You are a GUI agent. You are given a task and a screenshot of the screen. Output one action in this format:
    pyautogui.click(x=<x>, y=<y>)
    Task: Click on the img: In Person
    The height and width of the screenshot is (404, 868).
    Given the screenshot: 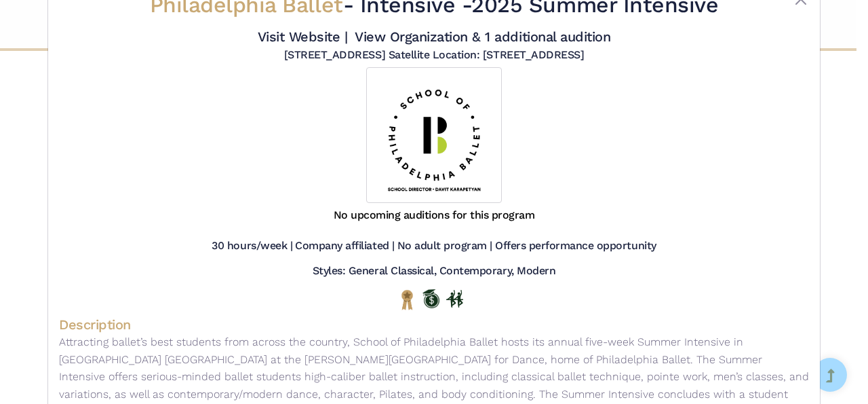 What is the action you would take?
    pyautogui.click(x=454, y=298)
    